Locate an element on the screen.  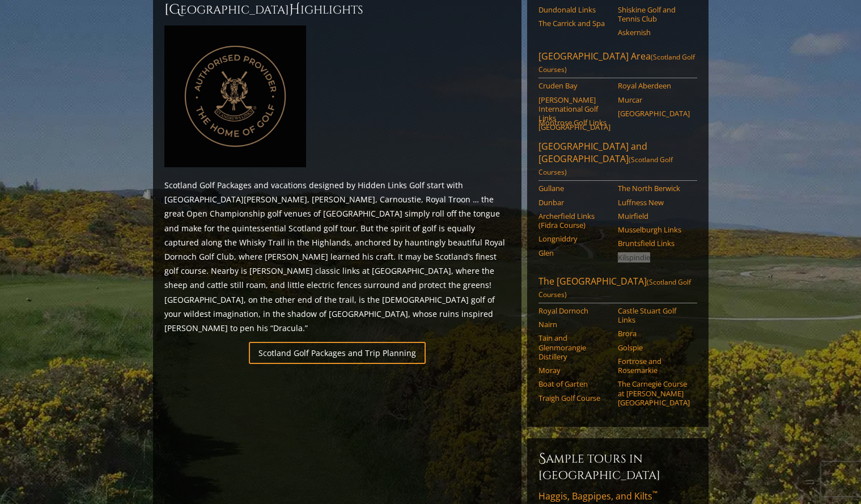
span: H is located at coordinates (295, 10).